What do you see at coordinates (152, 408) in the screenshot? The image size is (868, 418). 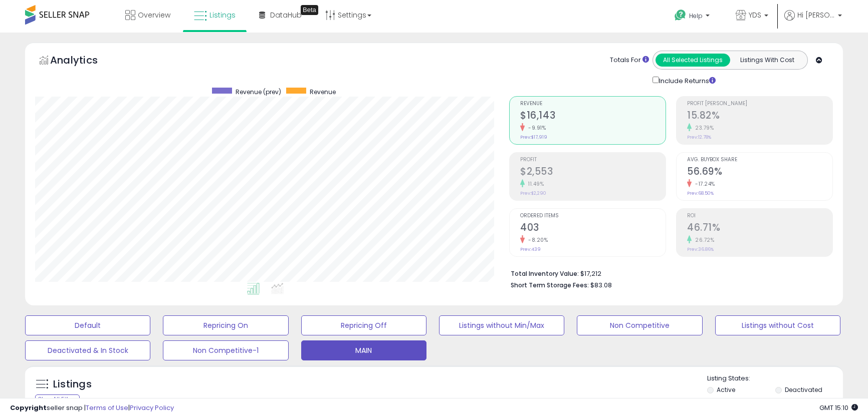 I see `a: Privacy Policy` at bounding box center [152, 408].